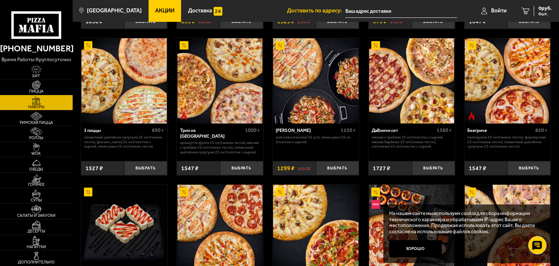 Image resolution: width=559 pixels, height=266 pixels. Describe the element at coordinates (411, 142) in the screenshot. I see `p: Мясная с грибами 25 см (толстое с сыром), Мясная Барбекю 25 см (тонкое тесто), Охотничья 25 см (т...` at that location.